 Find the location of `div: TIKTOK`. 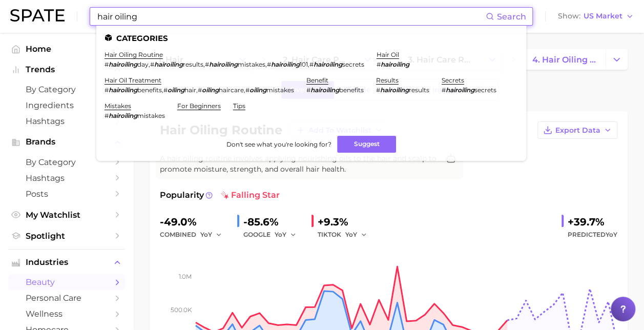

div: TIKTOK is located at coordinates (346, 234).